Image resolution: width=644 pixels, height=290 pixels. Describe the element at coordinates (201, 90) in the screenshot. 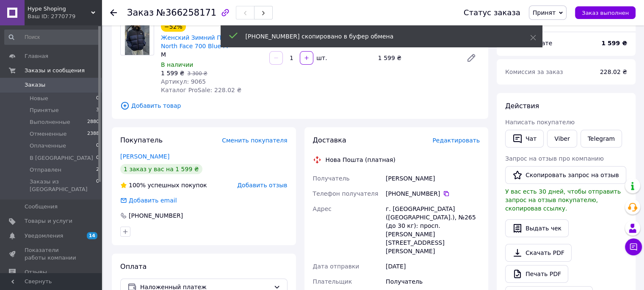

I see `span: Каталог ProSale: 228.02 ₴` at that location.